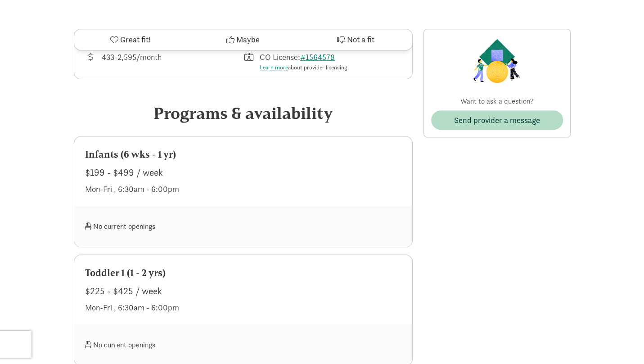  Describe the element at coordinates (317, 57) in the screenshot. I see `a: #1564578` at that location.